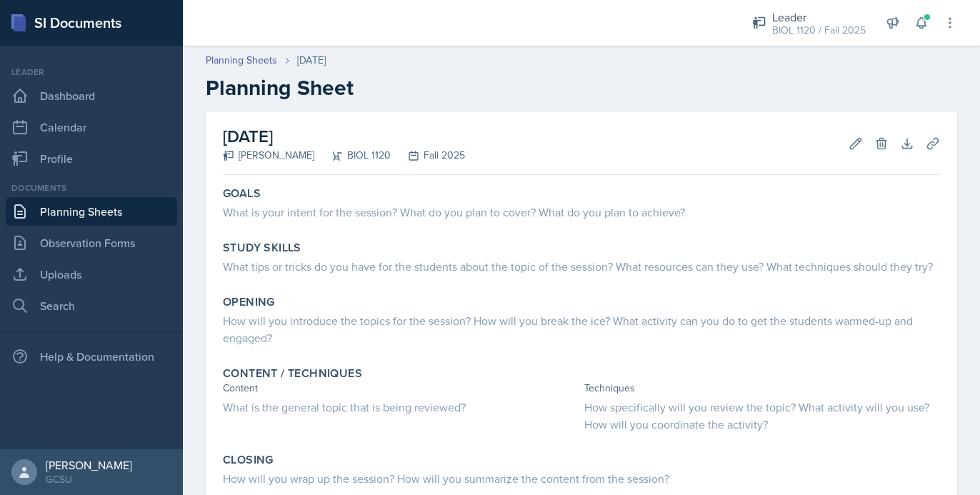 This screenshot has height=495, width=980. I want to click on div: What is your intent for the session? What do you plan to cover? What do you plan to achieve?, so click(581, 212).